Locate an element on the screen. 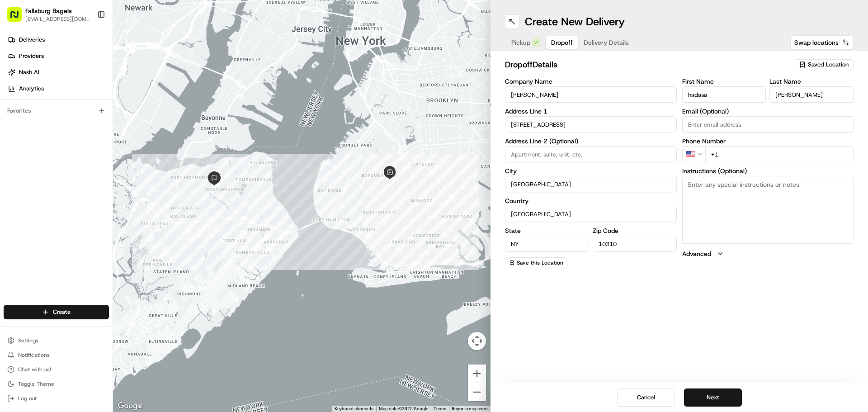 The width and height of the screenshot is (868, 412). a: Providers is located at coordinates (58, 56).